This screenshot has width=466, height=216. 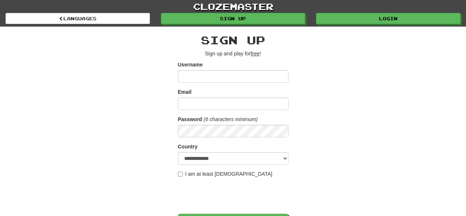 I want to click on a: Sign up, so click(x=233, y=18).